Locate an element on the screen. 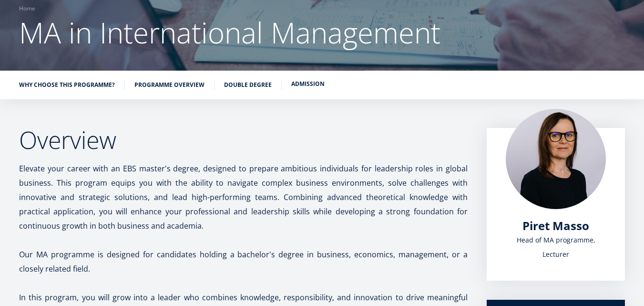  span: Last Name is located at coordinates (240, 5).